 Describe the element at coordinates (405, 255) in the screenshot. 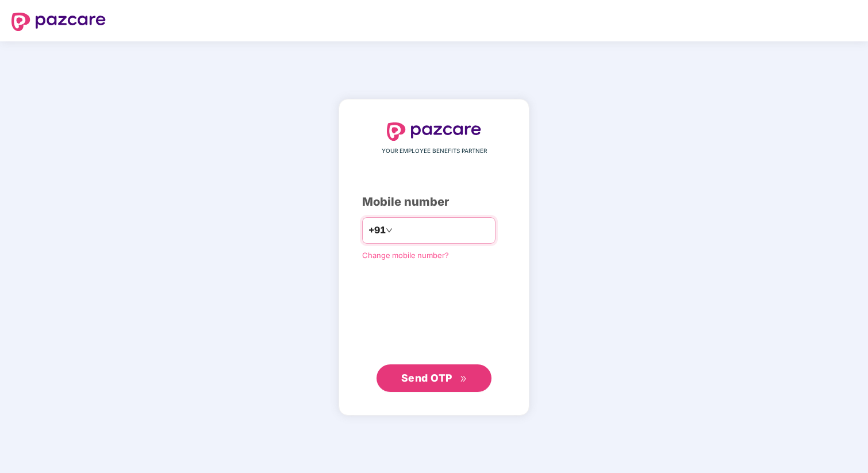

I see `span: Change mobile number?` at that location.